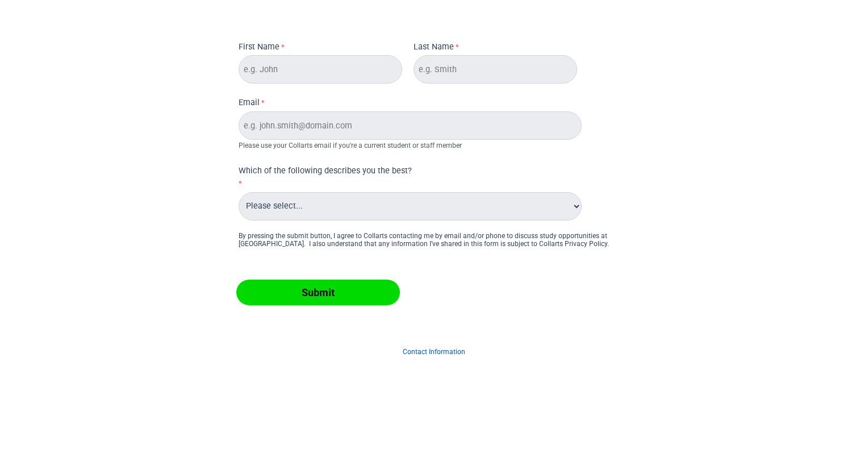 This screenshot has width=868, height=474. I want to click on input: Last Name, so click(495, 69).